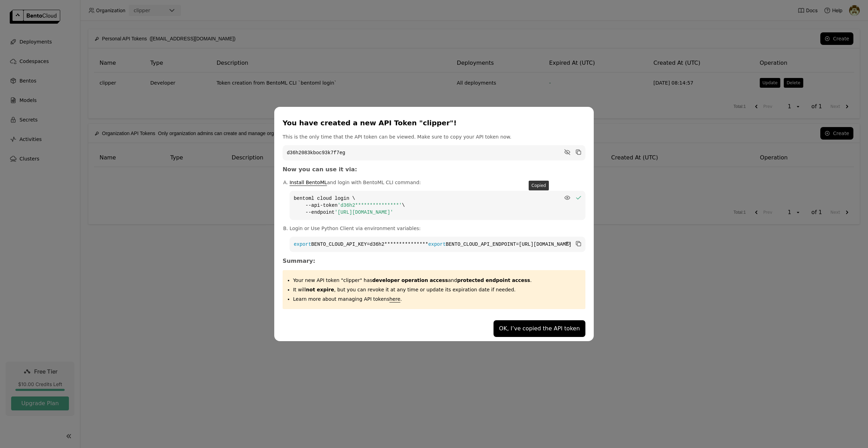 This screenshot has width=868, height=448. What do you see at coordinates (493, 280) in the screenshot?
I see `strong: protected endpoint access` at bounding box center [493, 280].